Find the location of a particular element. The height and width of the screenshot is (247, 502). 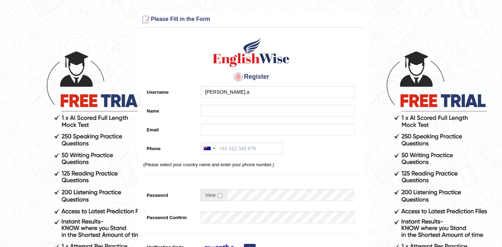

label: Username is located at coordinates (170, 91).